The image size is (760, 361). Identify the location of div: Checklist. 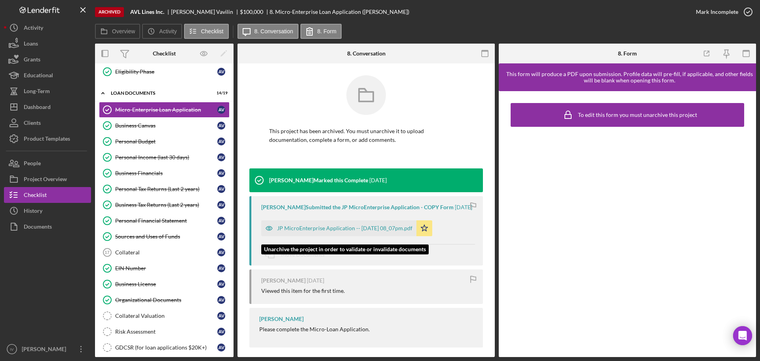
(35, 196).